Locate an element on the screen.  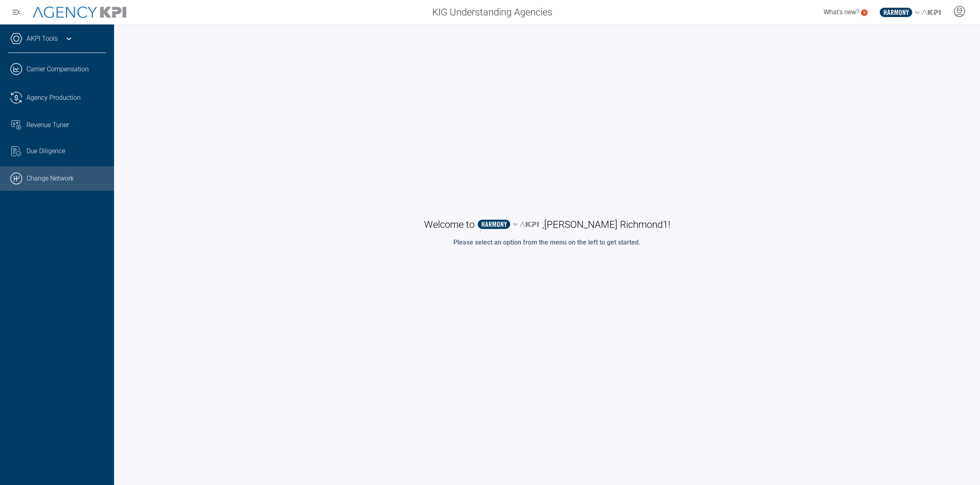
a: AKPI Tools is located at coordinates (42, 39).